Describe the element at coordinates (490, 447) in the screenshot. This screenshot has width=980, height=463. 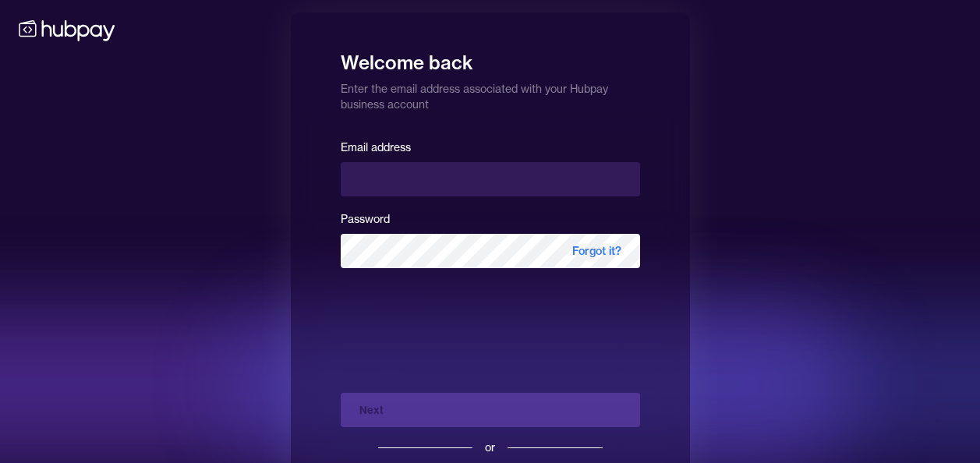
I see `div: or` at that location.